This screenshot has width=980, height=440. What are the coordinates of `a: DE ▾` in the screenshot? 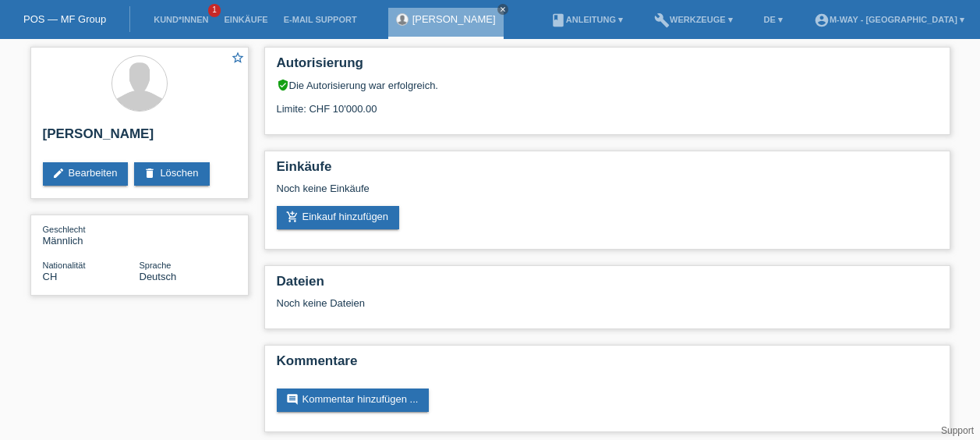 It's located at (773, 19).